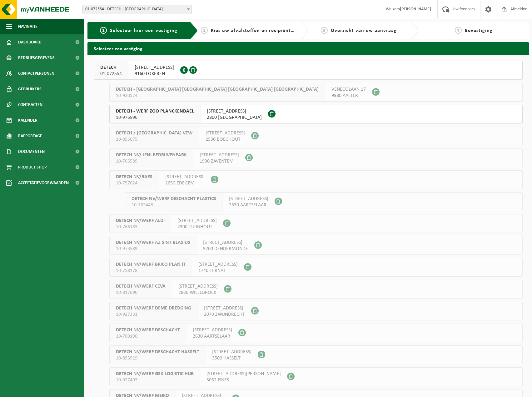  Describe the element at coordinates (111, 74) in the screenshot. I see `span: 01-072554` at that location.